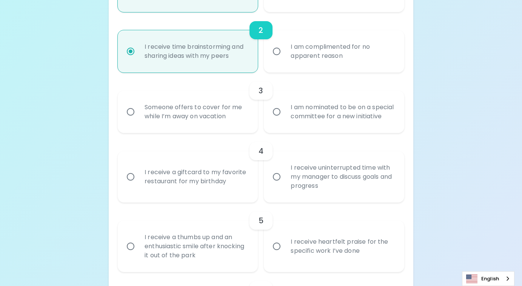 Image resolution: width=522 pixels, height=286 pixels. Describe the element at coordinates (196, 246) in the screenshot. I see `div: I receive a thumbs up and an enthusiastic smile after knocking it out of the park` at that location.